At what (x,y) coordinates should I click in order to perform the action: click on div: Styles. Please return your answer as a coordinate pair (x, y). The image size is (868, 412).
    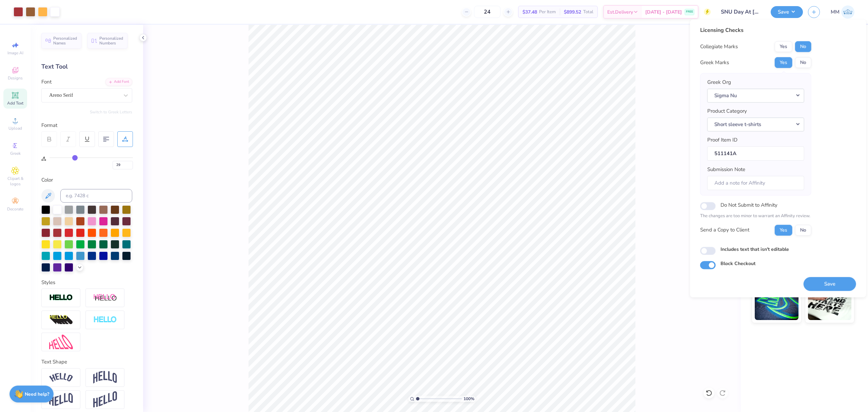
    Looking at the image, I should click on (87, 282).